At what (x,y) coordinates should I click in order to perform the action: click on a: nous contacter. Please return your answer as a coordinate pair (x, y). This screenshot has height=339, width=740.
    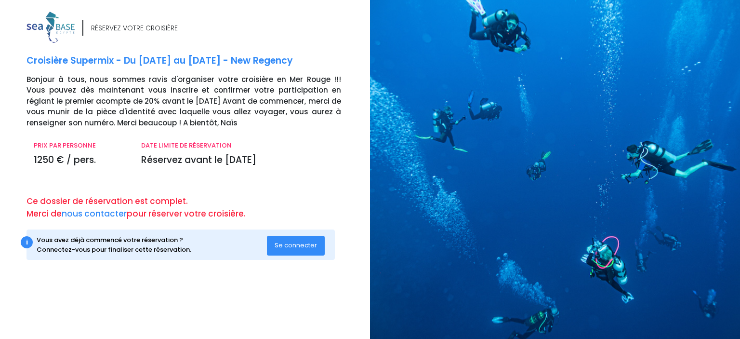
    Looking at the image, I should click on (94, 213).